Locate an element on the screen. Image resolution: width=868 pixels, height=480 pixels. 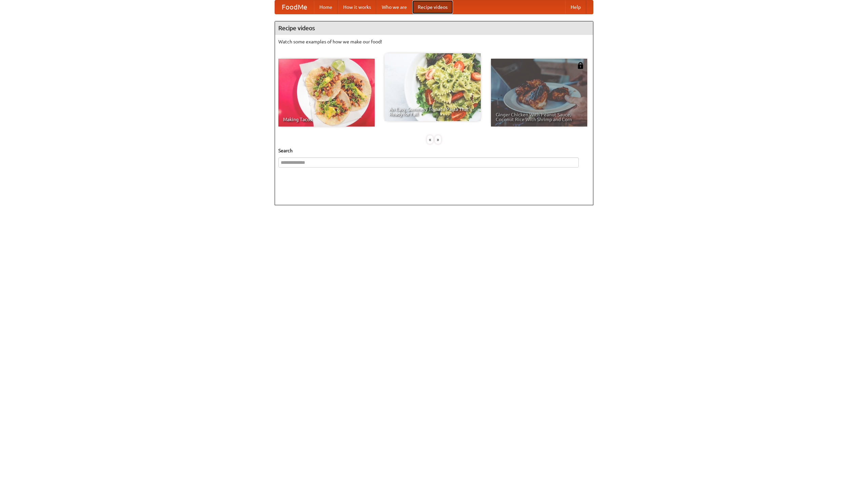
a: Making Tacos is located at coordinates (327, 93).